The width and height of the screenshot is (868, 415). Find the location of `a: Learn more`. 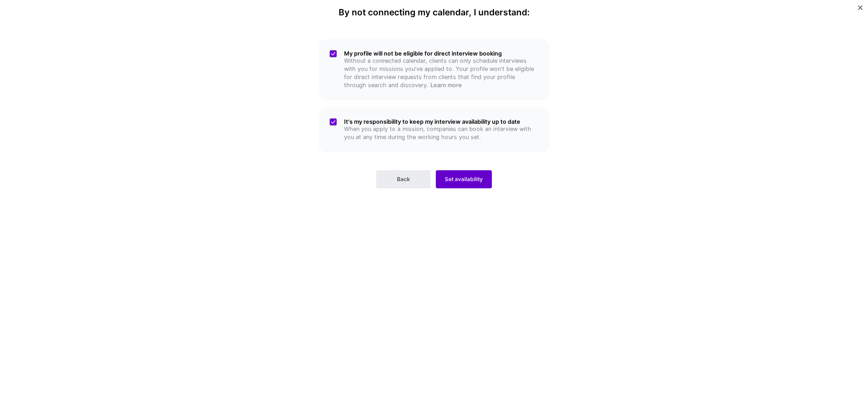

a: Learn more is located at coordinates (446, 85).